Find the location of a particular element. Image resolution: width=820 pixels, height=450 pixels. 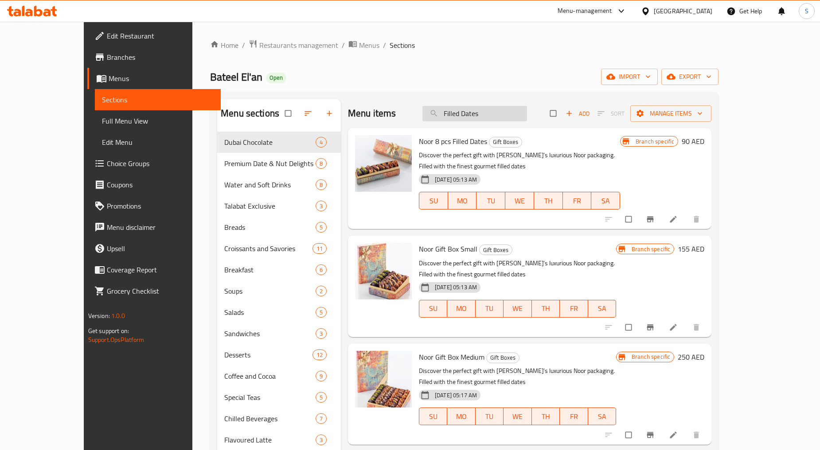

span: Breakfast is located at coordinates (270, 270).